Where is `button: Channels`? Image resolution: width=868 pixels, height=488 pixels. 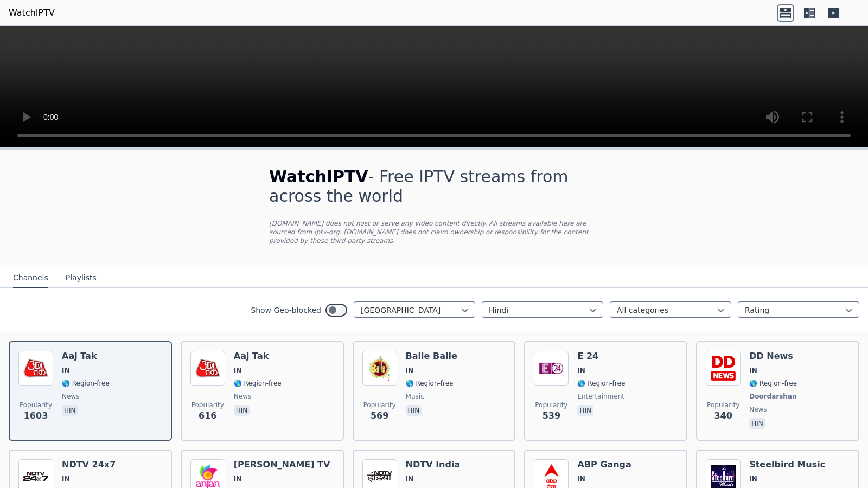
button: Channels is located at coordinates (30, 279).